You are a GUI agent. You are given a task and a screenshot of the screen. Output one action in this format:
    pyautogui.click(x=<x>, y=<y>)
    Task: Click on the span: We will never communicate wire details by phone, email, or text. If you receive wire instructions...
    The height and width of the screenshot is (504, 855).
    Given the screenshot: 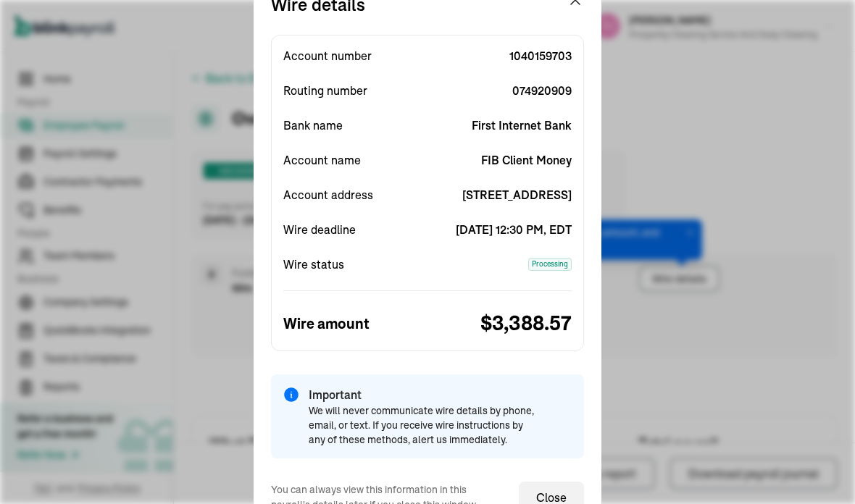 What is the action you would take?
    pyautogui.click(x=424, y=425)
    